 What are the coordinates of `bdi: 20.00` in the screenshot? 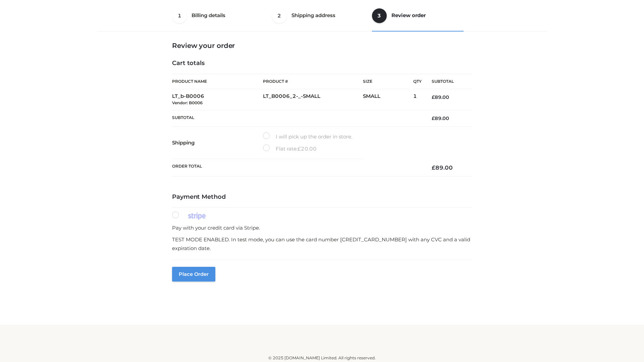 It's located at (307, 149).